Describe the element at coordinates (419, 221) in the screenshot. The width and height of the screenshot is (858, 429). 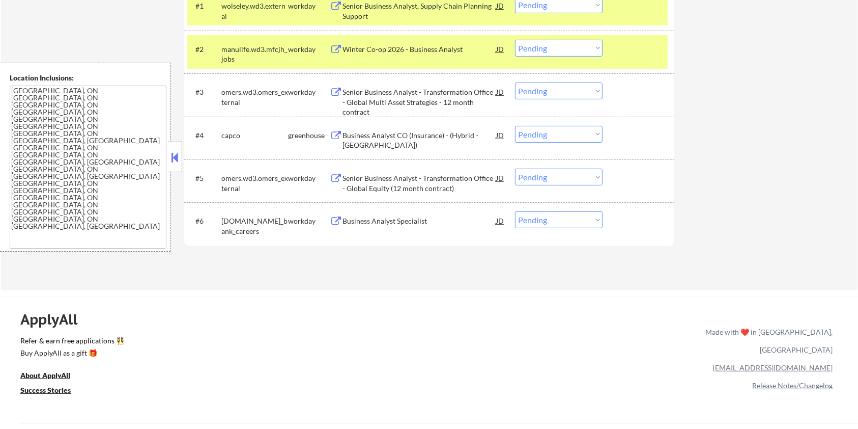
I see `div: Business Analyst Specialist` at that location.